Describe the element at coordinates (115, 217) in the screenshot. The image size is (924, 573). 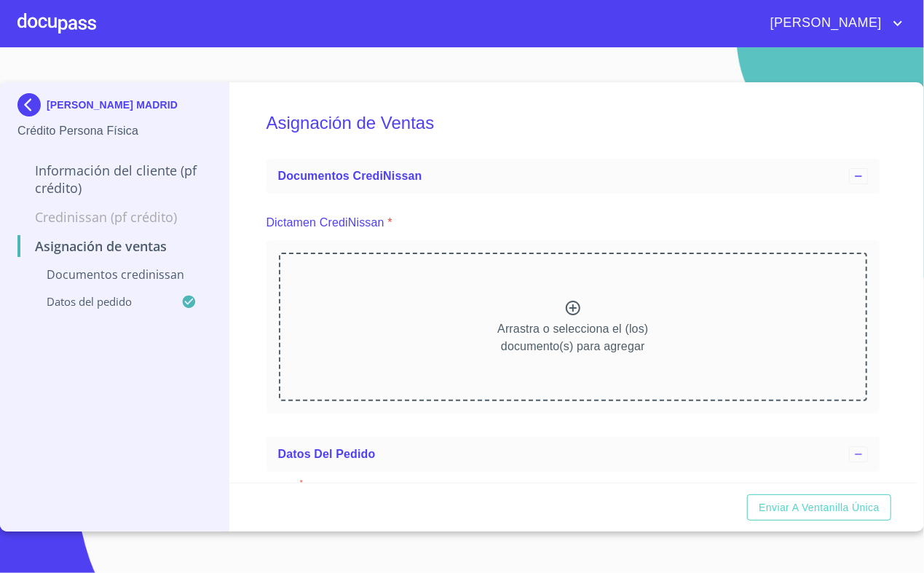
I see `p: Credinissan (PF crédito)` at that location.